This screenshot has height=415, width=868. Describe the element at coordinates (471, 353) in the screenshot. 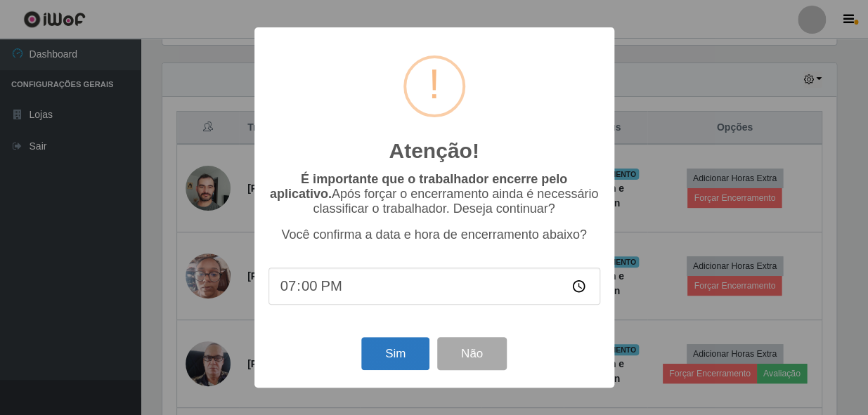

I see `button: Não` at that location.